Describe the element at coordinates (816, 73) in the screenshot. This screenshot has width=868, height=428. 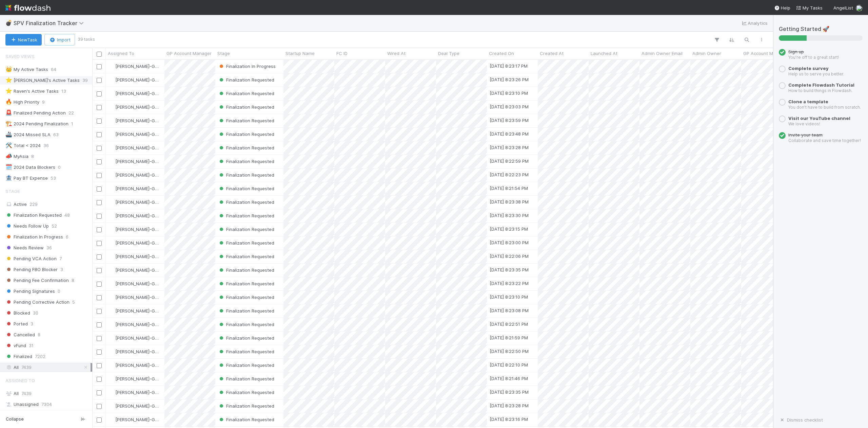
I see `small: Help us to serve you better.` at that location.